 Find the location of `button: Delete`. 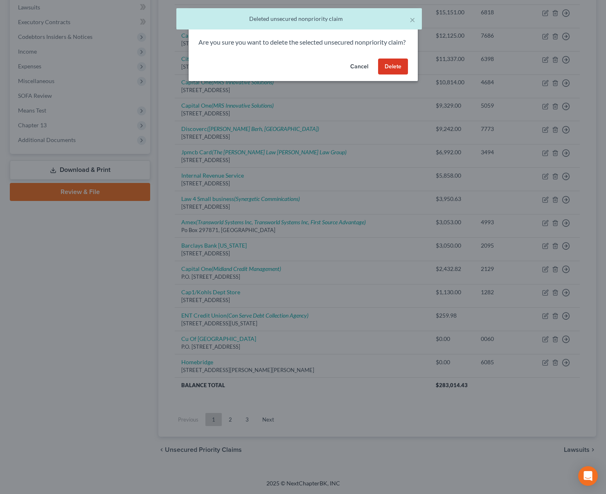

button: Delete is located at coordinates (393, 67).